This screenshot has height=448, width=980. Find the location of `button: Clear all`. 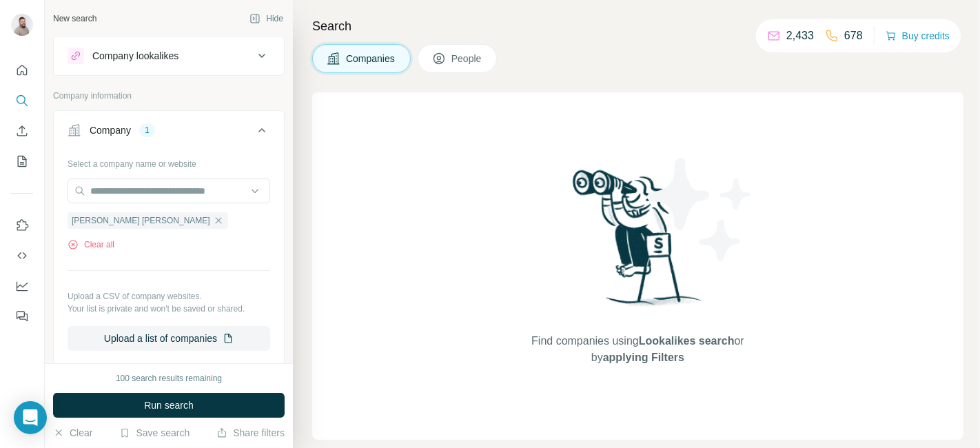

button: Clear all is located at coordinates (91, 245).